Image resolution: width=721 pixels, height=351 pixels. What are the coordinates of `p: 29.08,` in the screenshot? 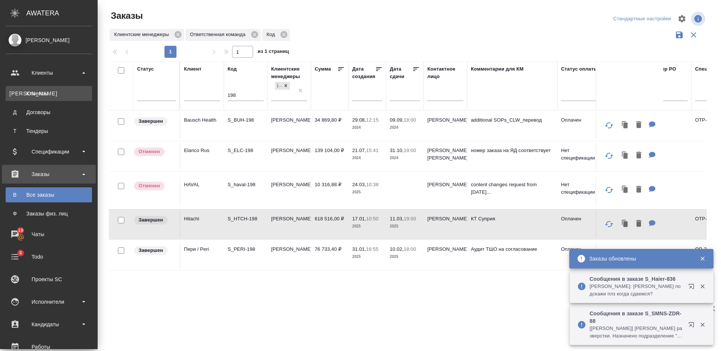 It's located at (359, 120).